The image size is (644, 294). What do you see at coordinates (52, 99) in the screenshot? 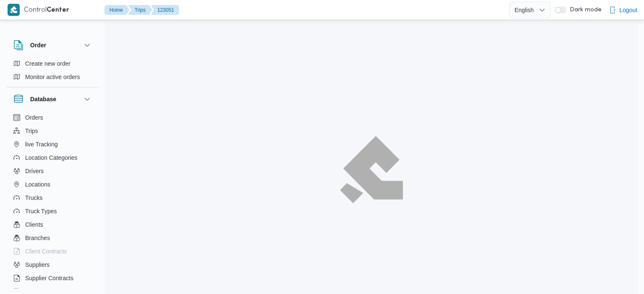
I see `button: Database` at bounding box center [52, 99].